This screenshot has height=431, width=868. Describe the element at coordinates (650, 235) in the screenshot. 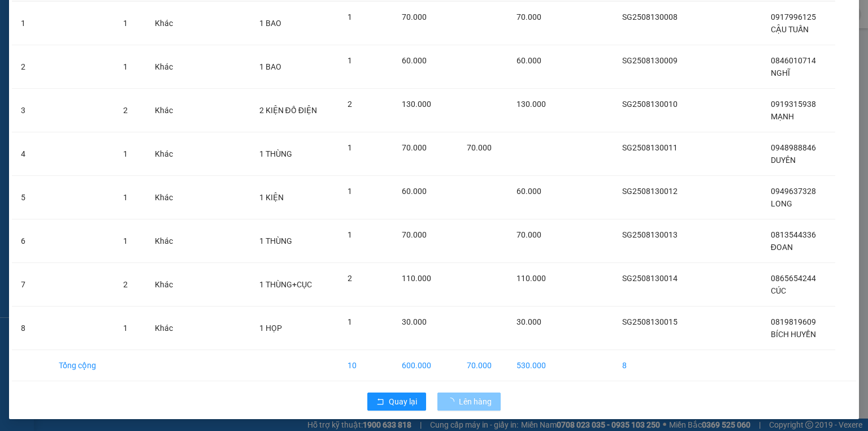

I see `span: SG2508130013` at that location.